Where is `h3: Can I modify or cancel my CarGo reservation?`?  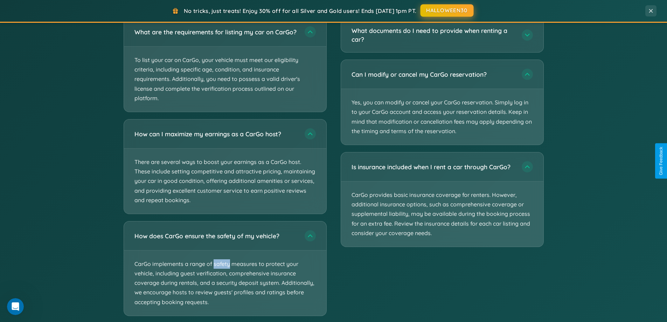
h3: Can I modify or cancel my CarGo reservation? is located at coordinates (433, 74).